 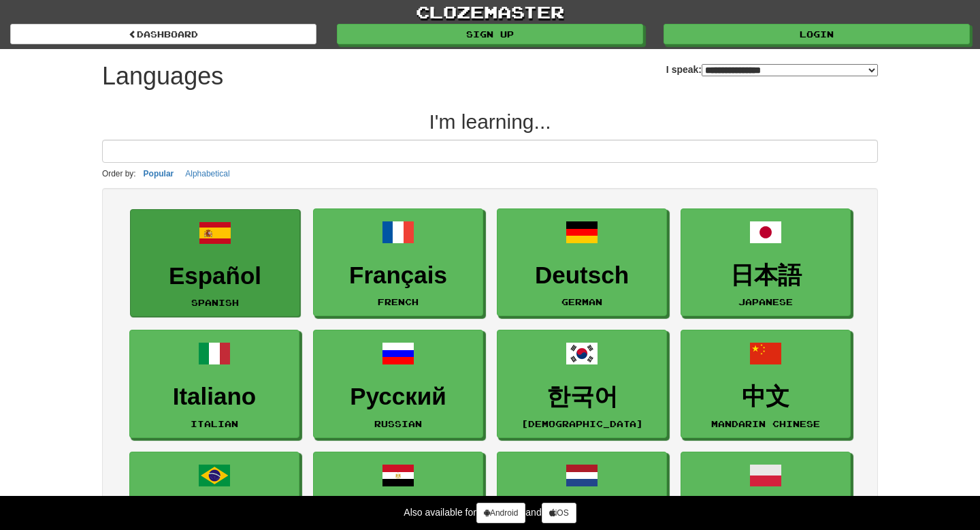 What do you see at coordinates (398, 302) in the screenshot?
I see `small: French` at bounding box center [398, 302].